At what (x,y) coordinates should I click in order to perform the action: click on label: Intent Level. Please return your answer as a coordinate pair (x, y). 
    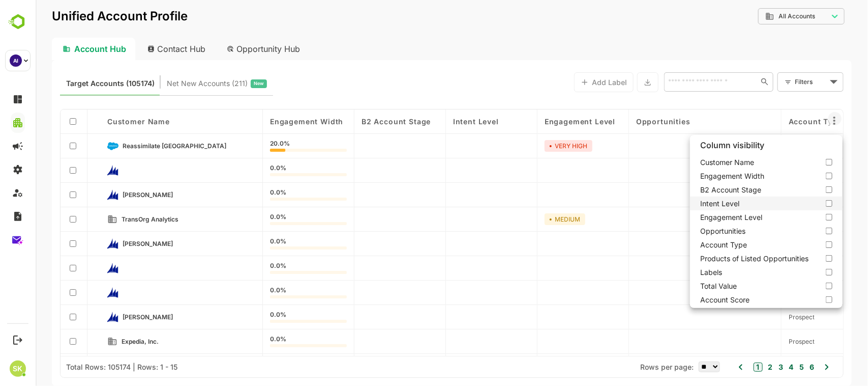
    Looking at the image, I should click on (731, 203).